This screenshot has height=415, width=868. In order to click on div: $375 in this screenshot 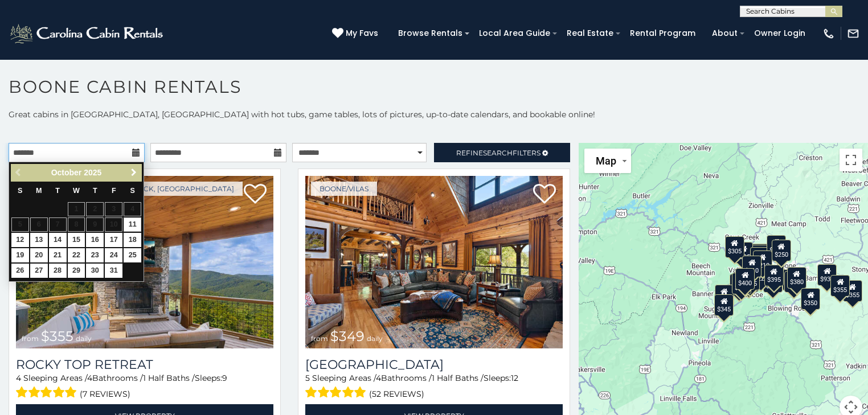, I will do `click(725, 295)`.